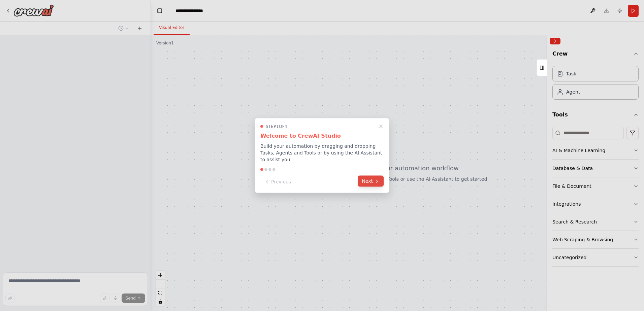  What do you see at coordinates (322, 136) in the screenshot?
I see `h3: Welcome to CrewAI Studio` at bounding box center [322, 136].